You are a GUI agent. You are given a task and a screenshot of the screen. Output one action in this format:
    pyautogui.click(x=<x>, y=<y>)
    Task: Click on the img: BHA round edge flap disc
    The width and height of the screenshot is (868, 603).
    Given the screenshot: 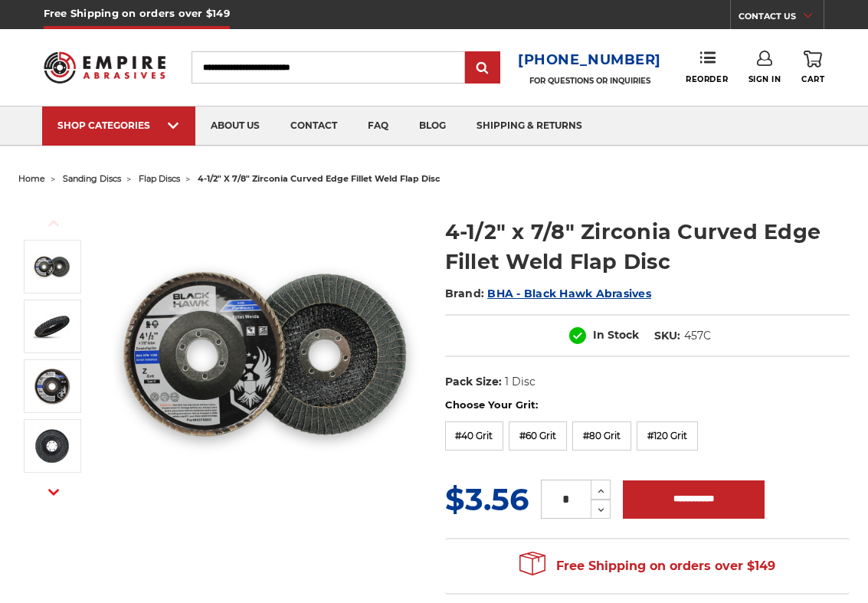 What is the action you would take?
    pyautogui.click(x=52, y=387)
    